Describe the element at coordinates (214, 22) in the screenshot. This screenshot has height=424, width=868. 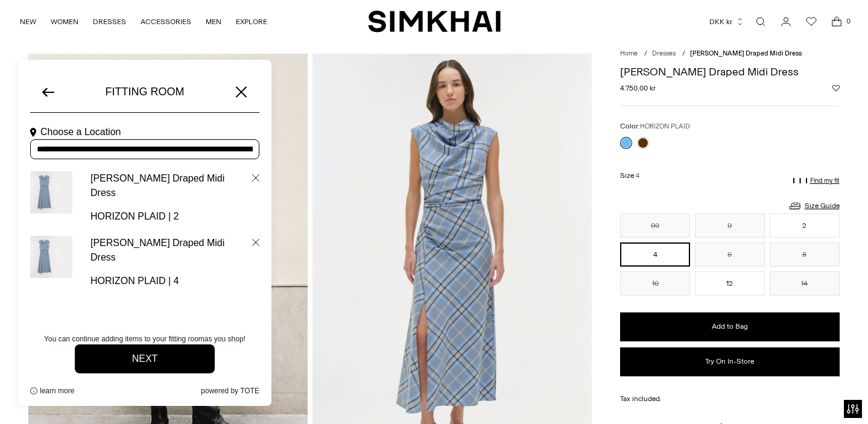
I see `a: MEN` at that location.